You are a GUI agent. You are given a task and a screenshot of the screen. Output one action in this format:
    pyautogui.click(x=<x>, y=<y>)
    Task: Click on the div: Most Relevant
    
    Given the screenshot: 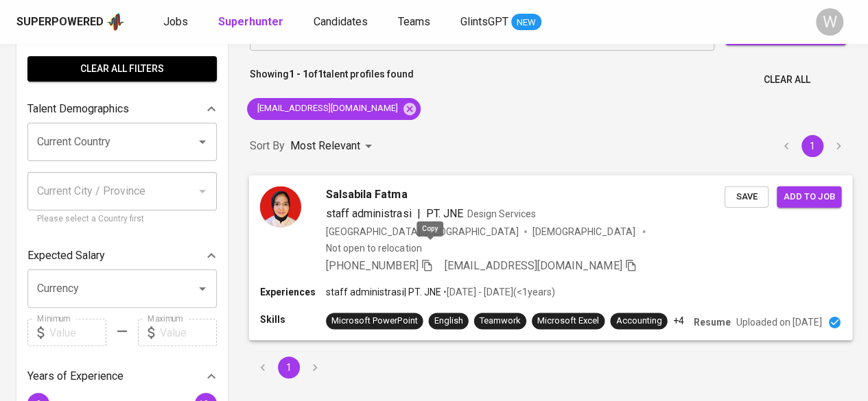 What is the action you would take?
    pyautogui.click(x=334, y=146)
    